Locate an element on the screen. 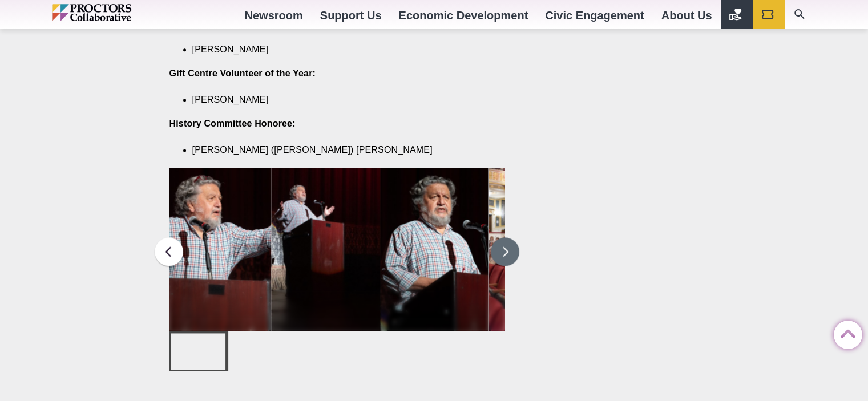 The width and height of the screenshot is (868, 401). strong: History Committee Honoree: is located at coordinates (233, 123).